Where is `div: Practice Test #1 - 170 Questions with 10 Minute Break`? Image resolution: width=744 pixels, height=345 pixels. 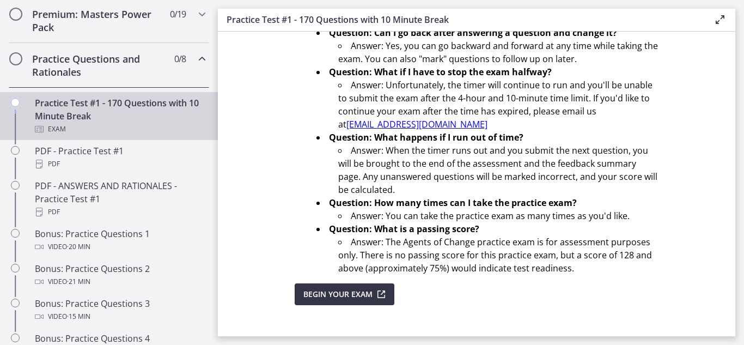 div: Practice Test #1 - 170 Questions with 10 Minute Break is located at coordinates (120, 116).